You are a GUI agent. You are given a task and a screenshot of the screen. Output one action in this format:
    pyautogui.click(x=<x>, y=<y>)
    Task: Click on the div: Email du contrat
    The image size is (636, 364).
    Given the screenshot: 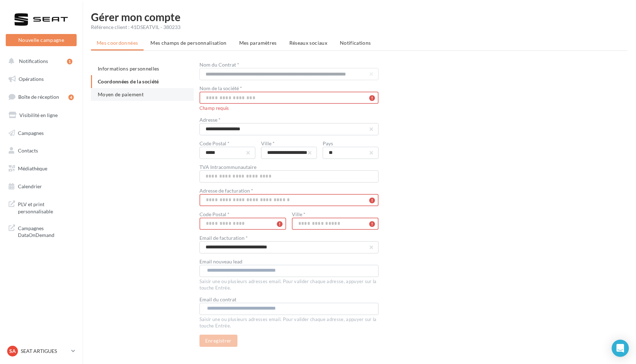 What is the action you would take?
    pyautogui.click(x=289, y=300)
    